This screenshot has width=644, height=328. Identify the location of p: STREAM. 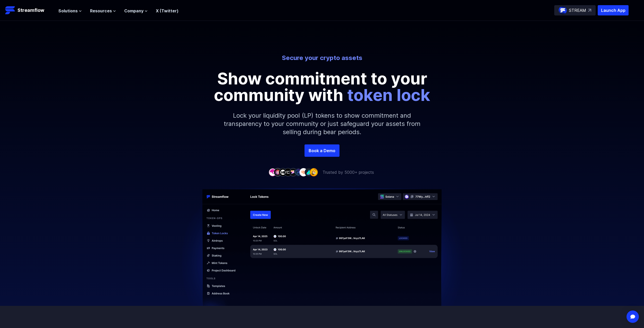
(577, 10).